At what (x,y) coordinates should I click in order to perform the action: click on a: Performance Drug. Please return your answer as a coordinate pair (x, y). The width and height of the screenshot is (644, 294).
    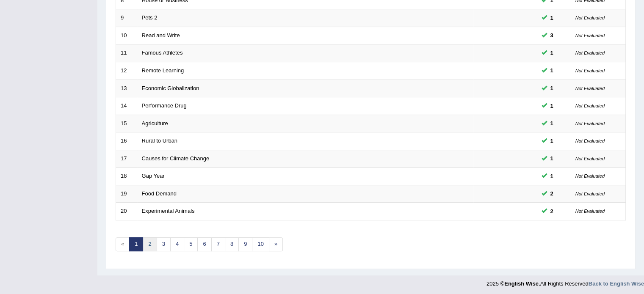
    Looking at the image, I should click on (164, 106).